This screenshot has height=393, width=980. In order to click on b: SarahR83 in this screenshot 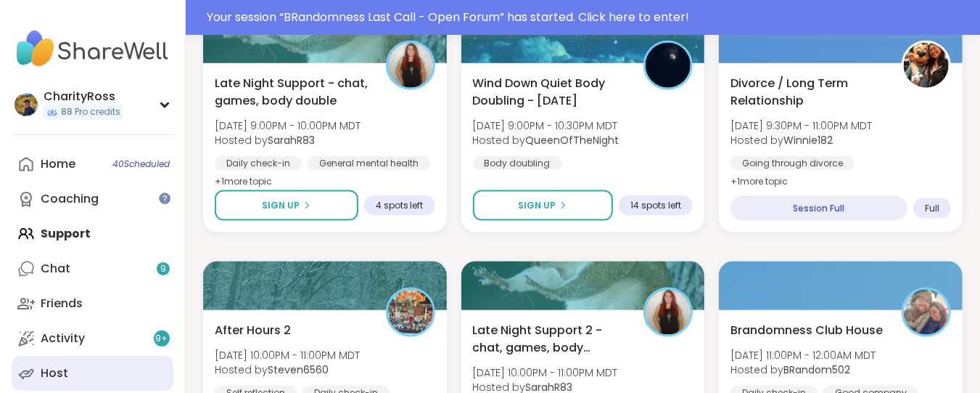, I will do `click(291, 140)`.